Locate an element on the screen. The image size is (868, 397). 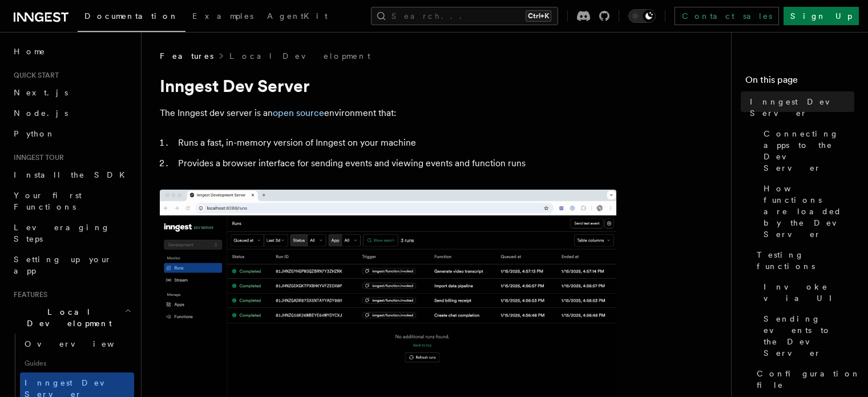
span: Overview is located at coordinates (84, 343).